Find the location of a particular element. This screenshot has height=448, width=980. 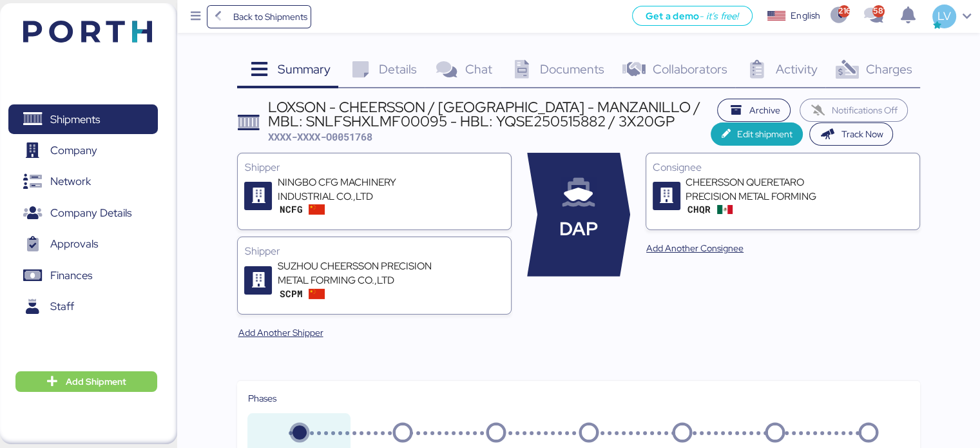

span: Staff is located at coordinates (62, 306).